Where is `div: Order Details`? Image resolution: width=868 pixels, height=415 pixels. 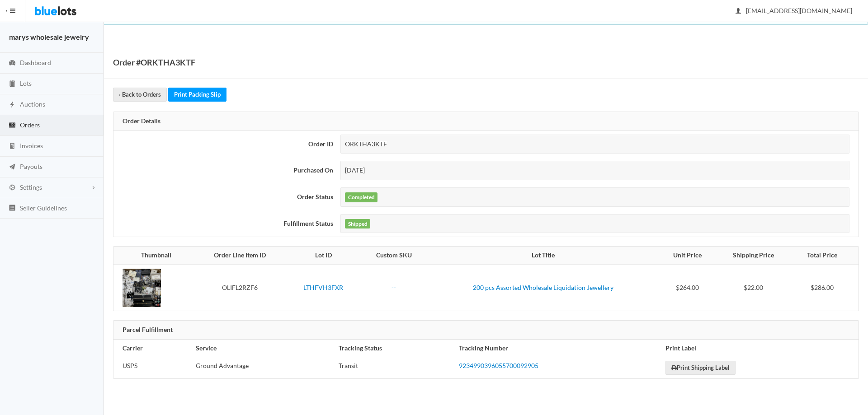 div: Order Details is located at coordinates (486, 122).